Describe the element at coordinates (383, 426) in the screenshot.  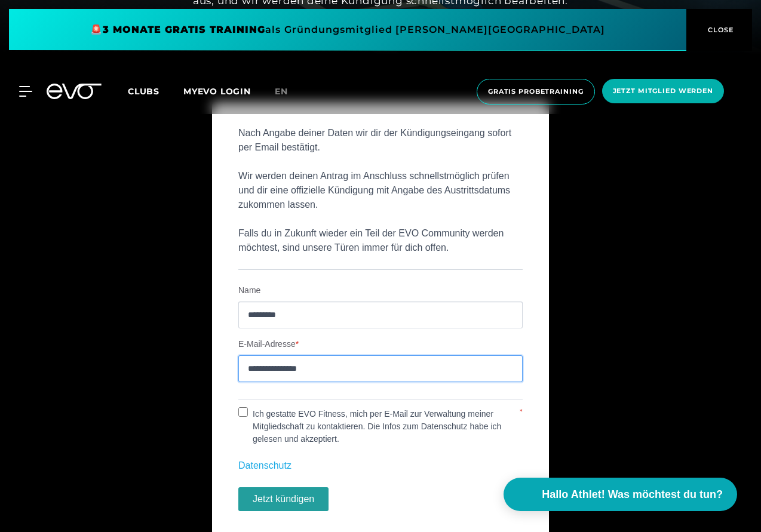
I see `label: Ich gestatte EVO Fitness, mich per E-Mail zur Verwaltung meiner Mitgliedschaft zu kontaktieren. D...` at that location.